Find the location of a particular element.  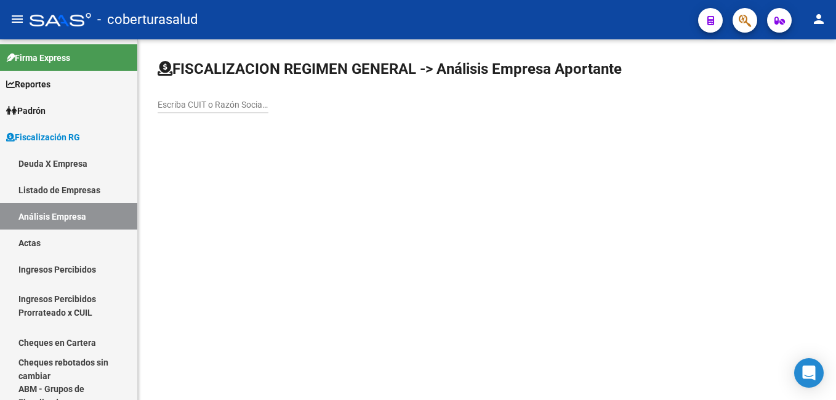

span: Firma Express is located at coordinates (38, 58).